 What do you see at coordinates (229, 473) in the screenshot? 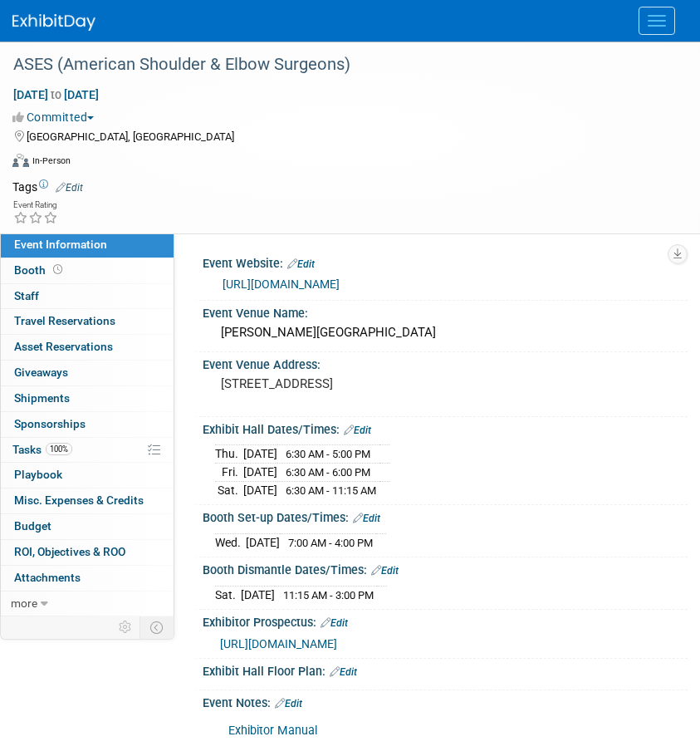
I see `td: Fri.` at bounding box center [229, 473].